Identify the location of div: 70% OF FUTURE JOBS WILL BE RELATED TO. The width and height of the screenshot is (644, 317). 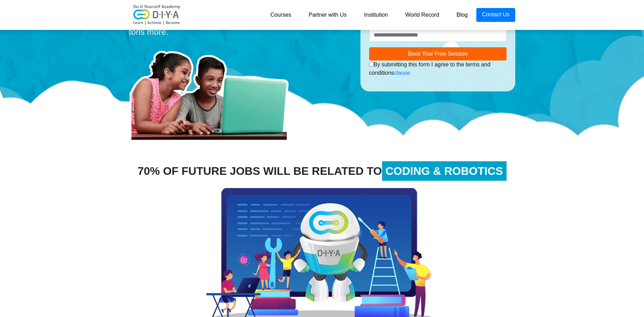
(322, 171).